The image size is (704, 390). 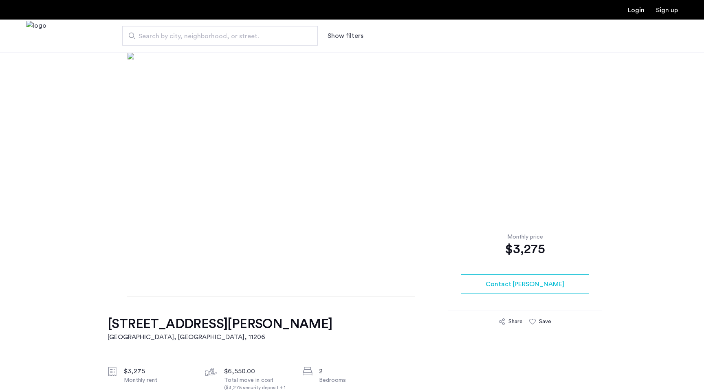 I want to click on div: Save, so click(x=545, y=322).